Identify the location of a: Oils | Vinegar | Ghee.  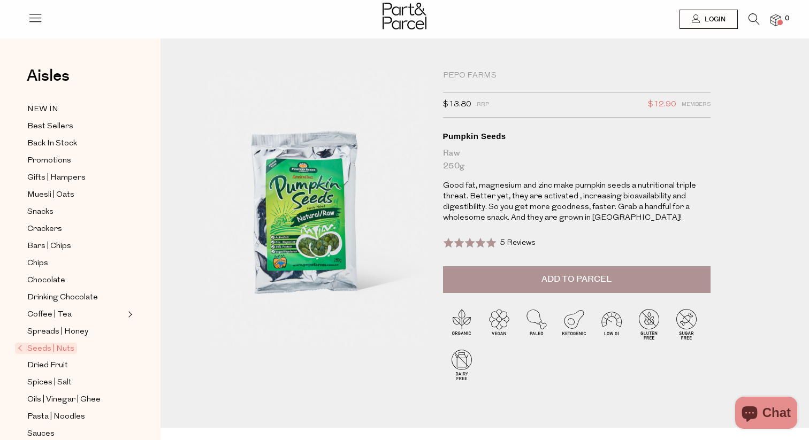
(76, 400).